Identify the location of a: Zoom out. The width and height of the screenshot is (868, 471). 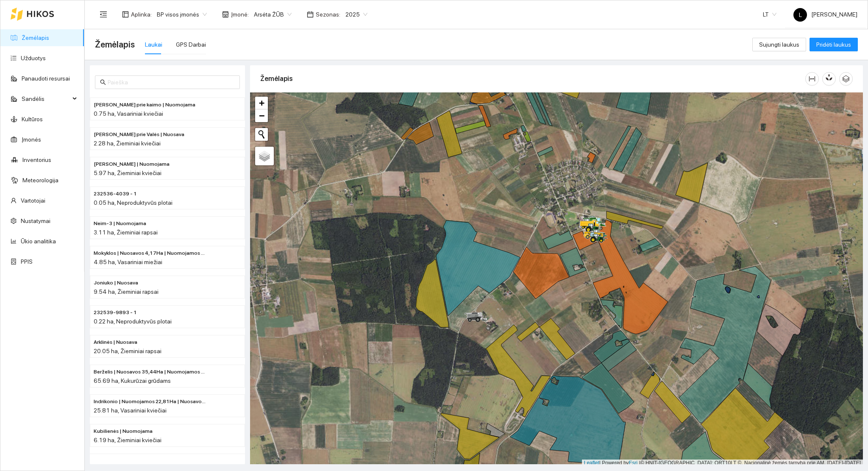
(261, 115).